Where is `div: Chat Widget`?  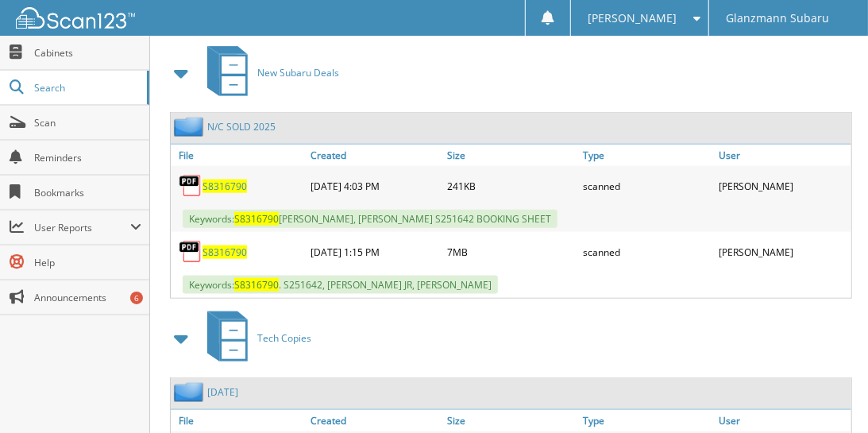 div: Chat Widget is located at coordinates (828, 395).